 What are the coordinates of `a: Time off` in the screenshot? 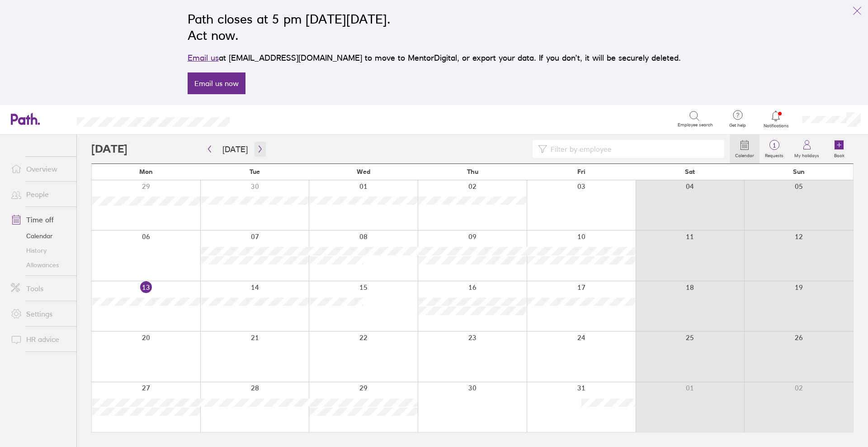 It's located at (40, 220).